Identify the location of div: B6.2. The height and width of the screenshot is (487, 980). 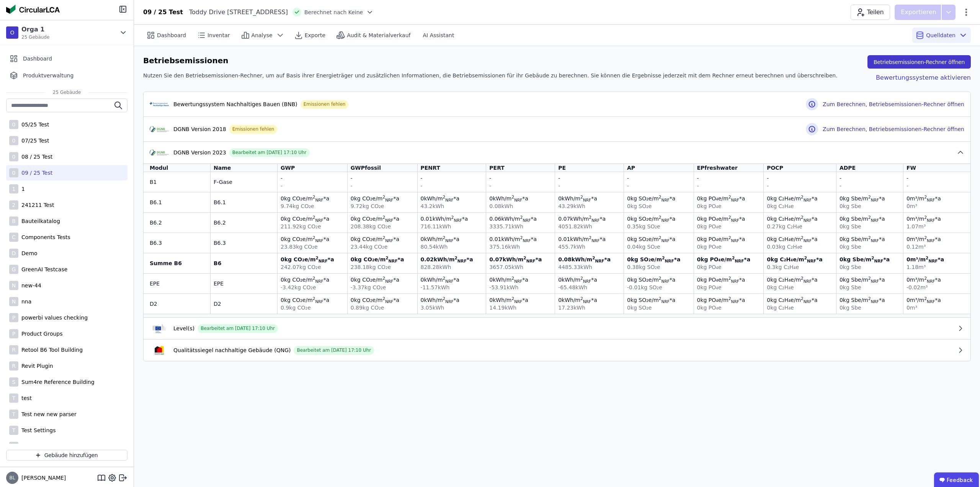
(244, 223).